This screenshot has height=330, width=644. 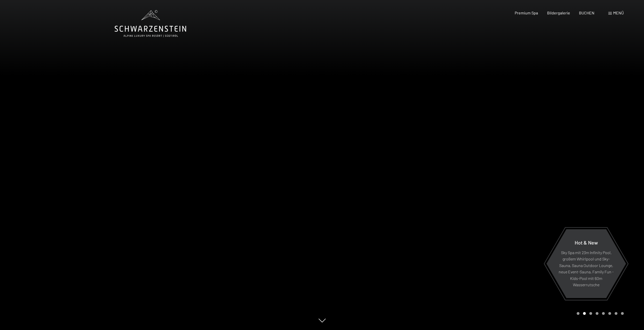 I want to click on p: Sky Spa mit 23m Infinity Pool, großem Whirlpool und Sky-Sauna, Sauna Outdoor Lounge, neue Event-S..., so click(x=586, y=269).